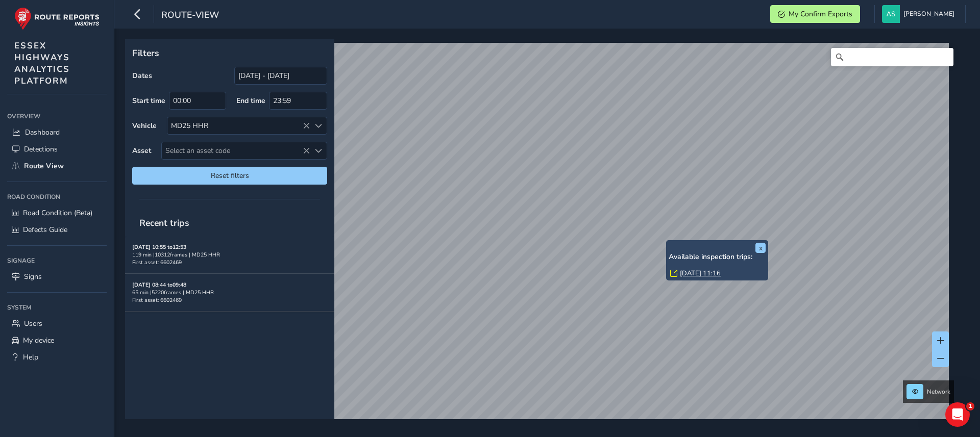 Image resolution: width=980 pixels, height=437 pixels. Describe the element at coordinates (57, 149) in the screenshot. I see `a: Detections` at that location.